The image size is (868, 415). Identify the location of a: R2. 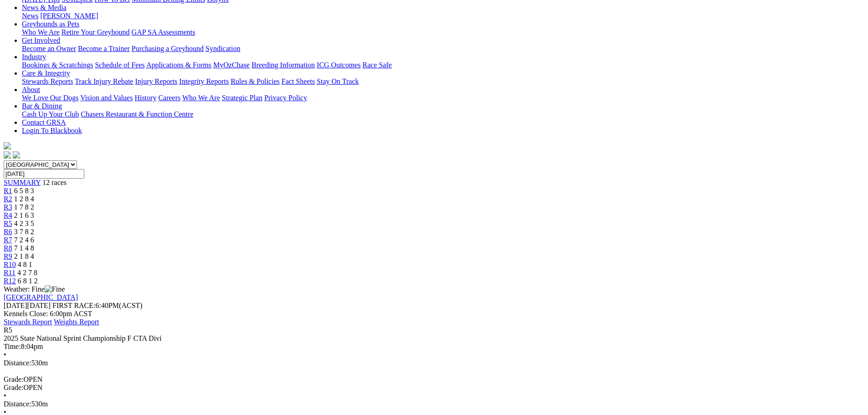
(8, 198).